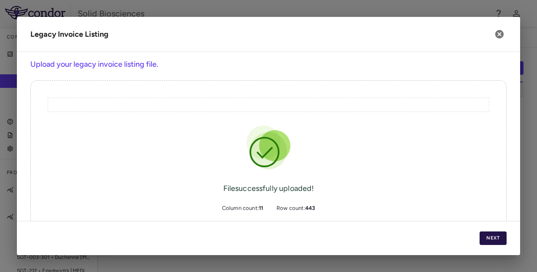 The image size is (537, 272). What do you see at coordinates (69, 34) in the screenshot?
I see `div: Legacy Invoice Listing` at bounding box center [69, 34].